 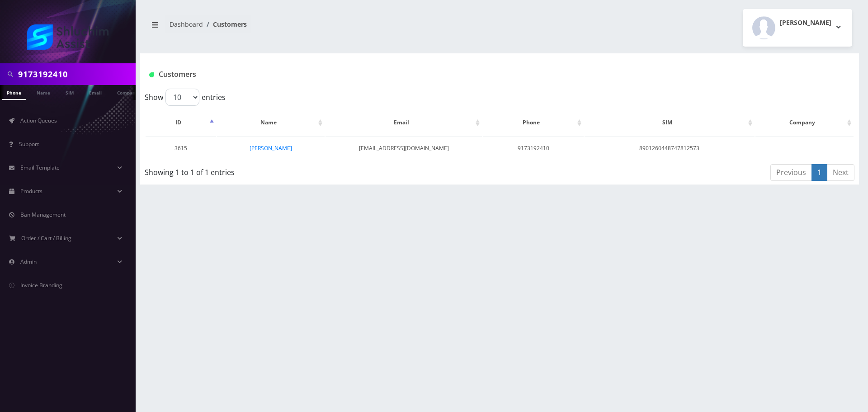 What do you see at coordinates (14, 92) in the screenshot?
I see `a: Phone` at bounding box center [14, 92].